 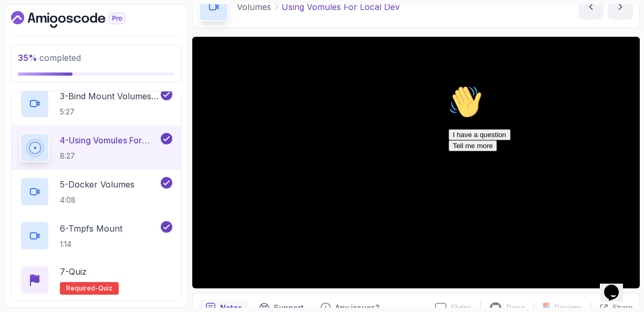 I want to click on span: Hi! How can we help?, so click(x=54, y=35).